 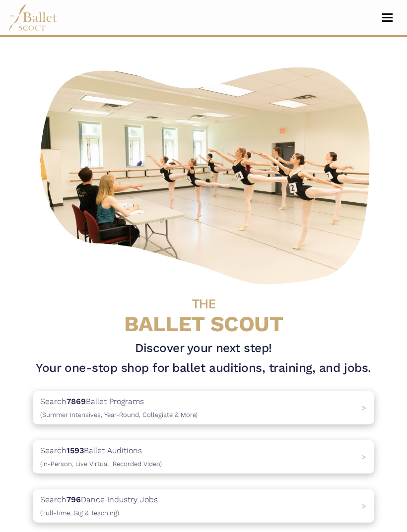 What do you see at coordinates (79, 512) in the screenshot?
I see `span: (Full-Time, Gig & Teaching)` at bounding box center [79, 512].